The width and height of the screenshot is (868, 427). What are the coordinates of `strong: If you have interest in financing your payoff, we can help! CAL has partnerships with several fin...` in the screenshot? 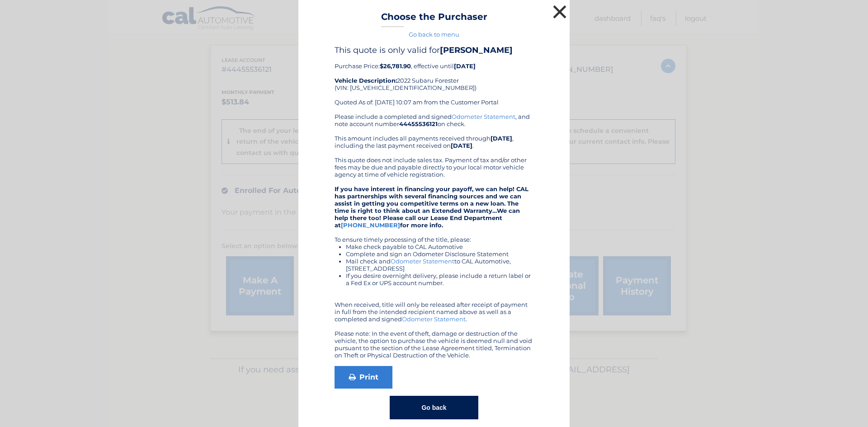 It's located at (432, 207).